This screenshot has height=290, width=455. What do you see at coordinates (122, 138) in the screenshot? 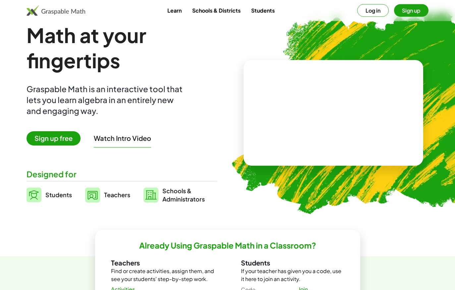
I see `button: Watch Intro Video` at bounding box center [122, 138].